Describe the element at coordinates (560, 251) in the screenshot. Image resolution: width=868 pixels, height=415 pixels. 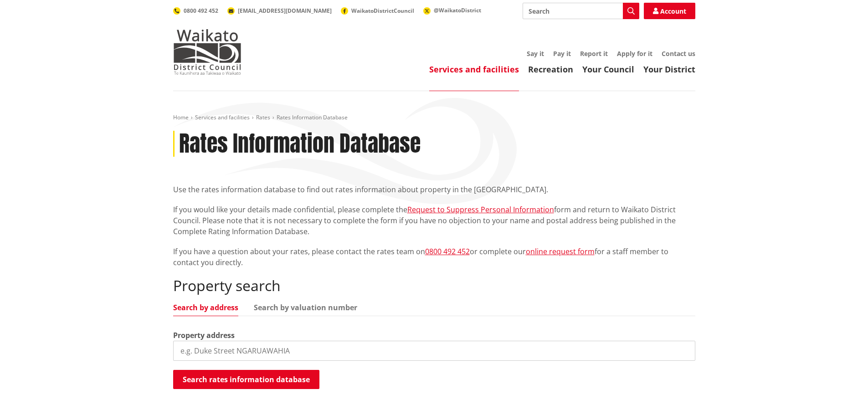
I see `a: online request form` at that location.